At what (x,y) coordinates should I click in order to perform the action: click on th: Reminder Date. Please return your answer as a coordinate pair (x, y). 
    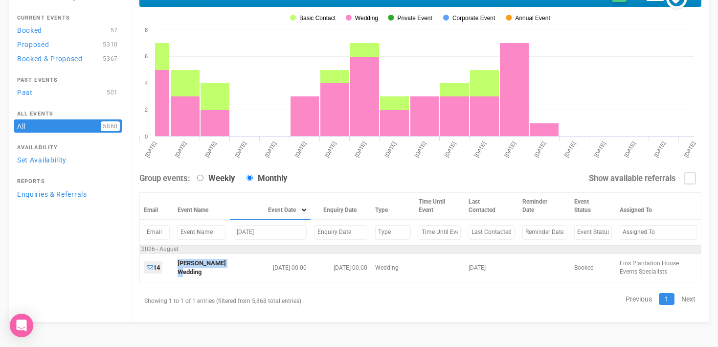
    Looking at the image, I should click on (544, 206).